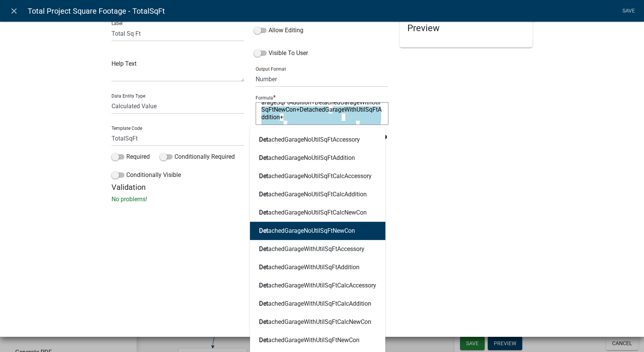  I want to click on a: Save, so click(628, 11).